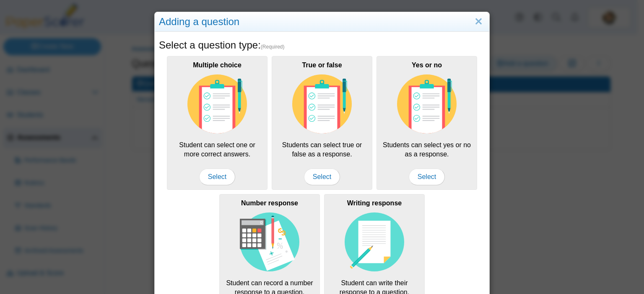  What do you see at coordinates (321, 65) in the screenshot?
I see `b: True or false` at bounding box center [321, 65].